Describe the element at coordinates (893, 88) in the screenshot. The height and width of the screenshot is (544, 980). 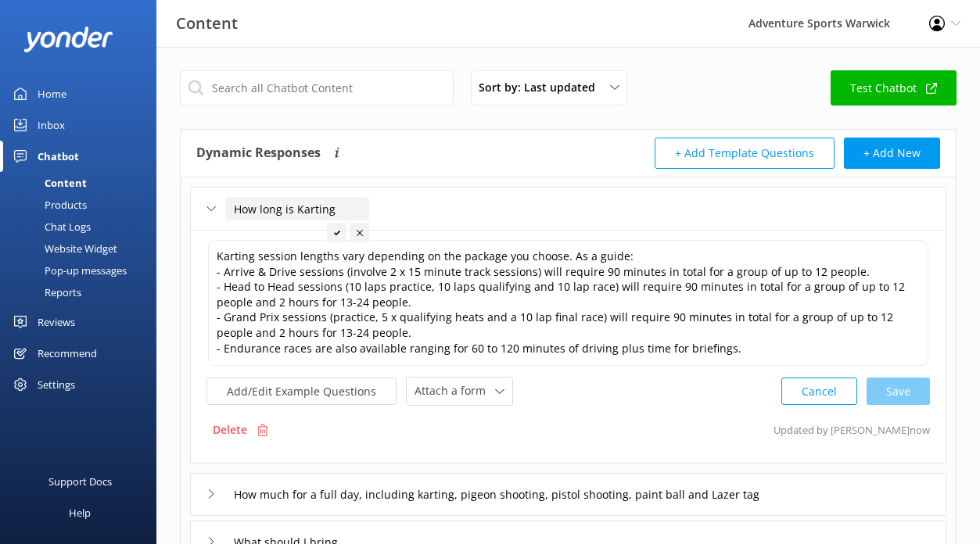
I see `a: Test Chatbot` at that location.